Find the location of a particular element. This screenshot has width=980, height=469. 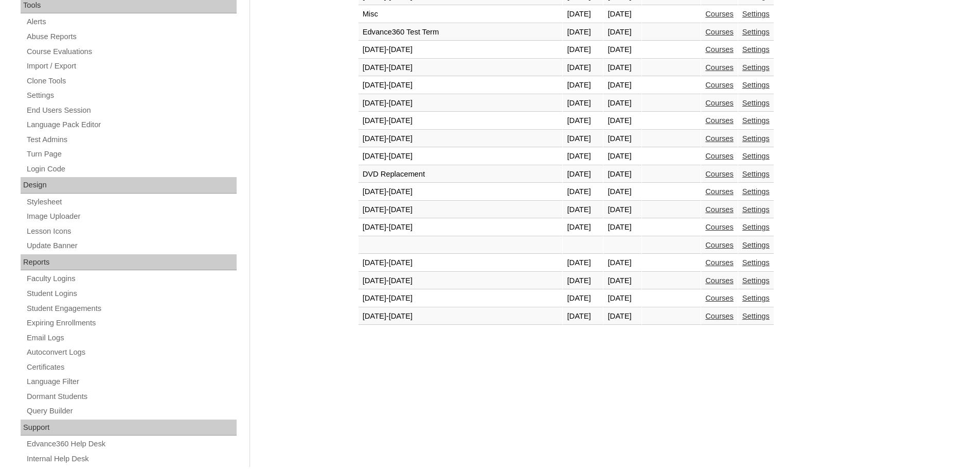

a: Alerts is located at coordinates (131, 21).